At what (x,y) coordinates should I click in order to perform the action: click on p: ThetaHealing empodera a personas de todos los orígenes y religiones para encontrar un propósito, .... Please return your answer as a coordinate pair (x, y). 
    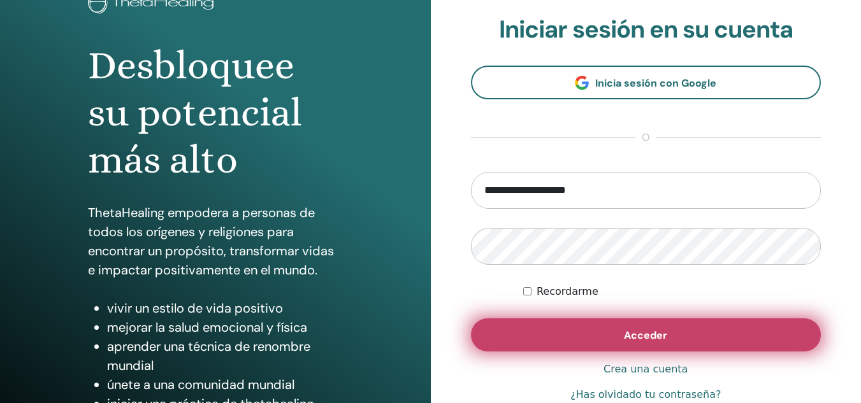
    Looking at the image, I should click on (215, 241).